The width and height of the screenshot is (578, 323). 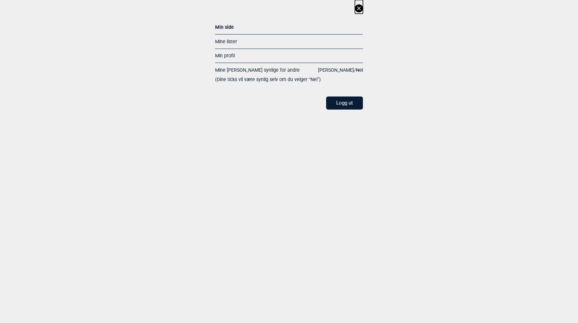 I want to click on span: Nei, so click(x=359, y=70).